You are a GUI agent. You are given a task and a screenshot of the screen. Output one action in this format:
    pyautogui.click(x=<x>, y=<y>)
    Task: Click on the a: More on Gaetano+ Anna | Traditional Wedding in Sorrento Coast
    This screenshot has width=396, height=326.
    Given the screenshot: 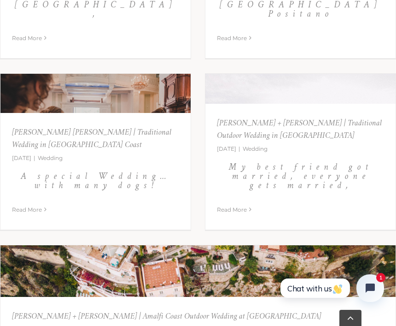 What is the action you would take?
    pyautogui.click(x=27, y=209)
    